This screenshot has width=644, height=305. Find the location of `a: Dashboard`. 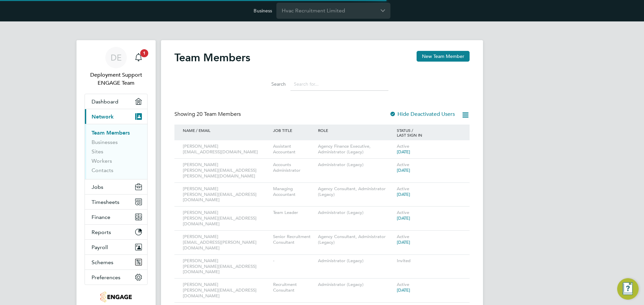

a: Dashboard is located at coordinates (116, 101).